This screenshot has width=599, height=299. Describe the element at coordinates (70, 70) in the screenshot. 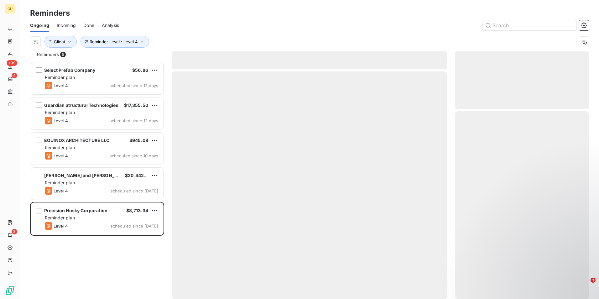

I see `span: Select Prefab Company` at that location.